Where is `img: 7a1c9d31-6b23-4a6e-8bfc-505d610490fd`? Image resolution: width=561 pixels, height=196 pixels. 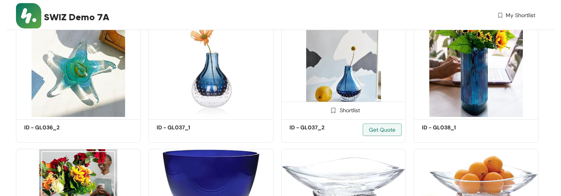 img: 7a1c9d31-6b23-4a6e-8bfc-505d610490fd is located at coordinates (344, 70).